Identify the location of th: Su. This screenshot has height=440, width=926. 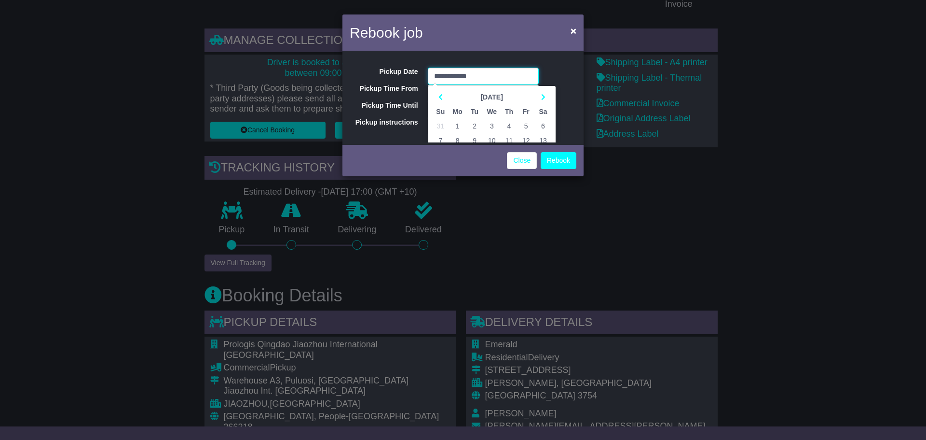
(440, 111).